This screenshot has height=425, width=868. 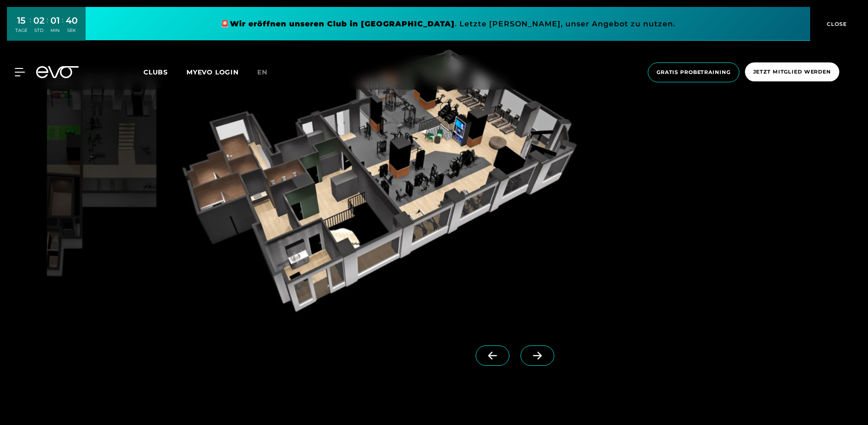 I want to click on div: 01, so click(x=55, y=20).